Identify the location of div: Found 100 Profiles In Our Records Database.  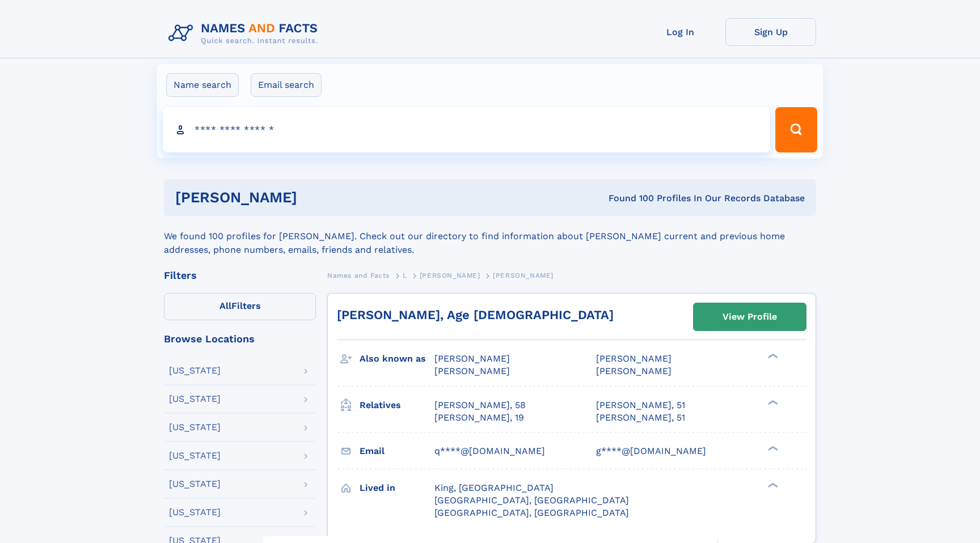
(629, 199).